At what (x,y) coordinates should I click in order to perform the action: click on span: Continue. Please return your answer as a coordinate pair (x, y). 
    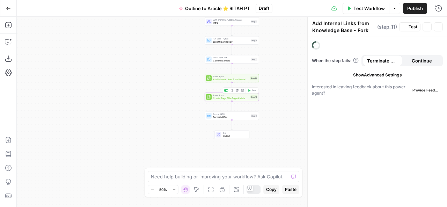
    Looking at the image, I should click on (422, 61).